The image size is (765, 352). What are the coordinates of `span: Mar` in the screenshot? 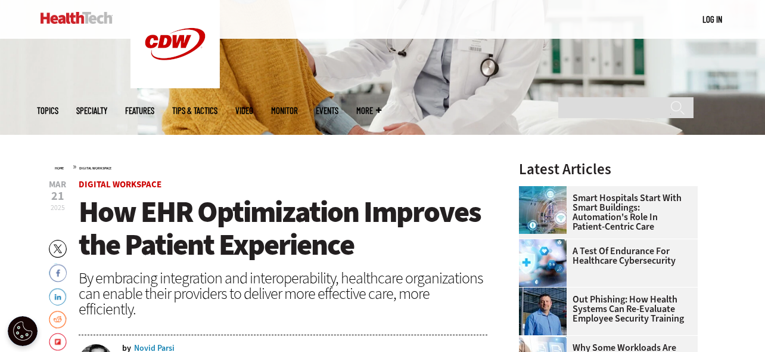 It's located at (57, 184).